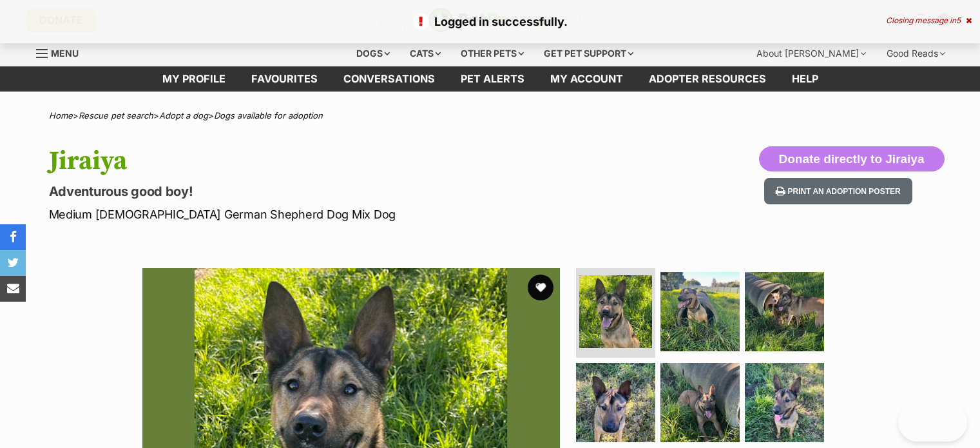 This screenshot has width=980, height=448. I want to click on p: Adventurous good boy!, so click(321, 192).